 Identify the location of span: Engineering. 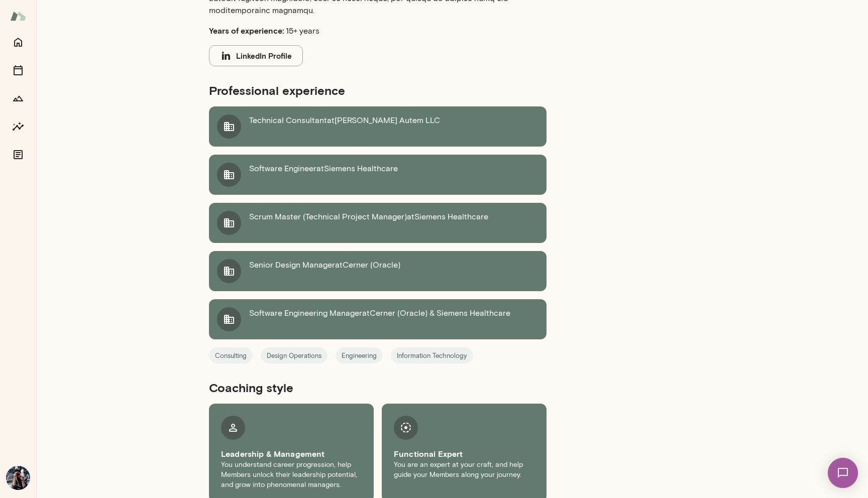
(359, 355).